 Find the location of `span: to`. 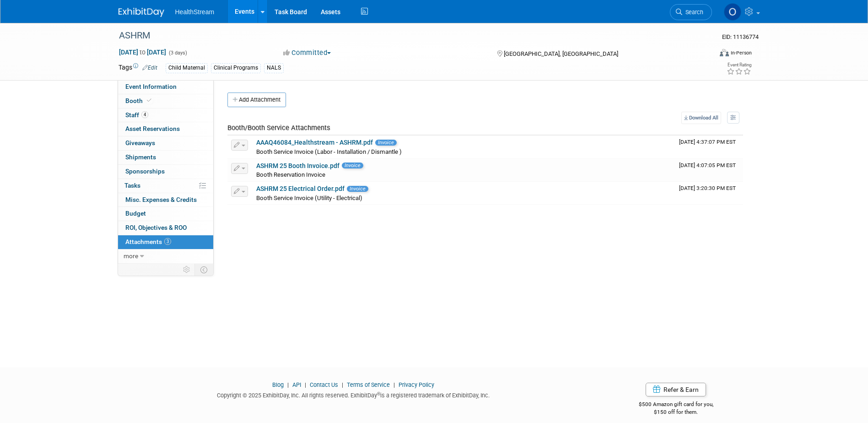

span: to is located at coordinates (142, 52).